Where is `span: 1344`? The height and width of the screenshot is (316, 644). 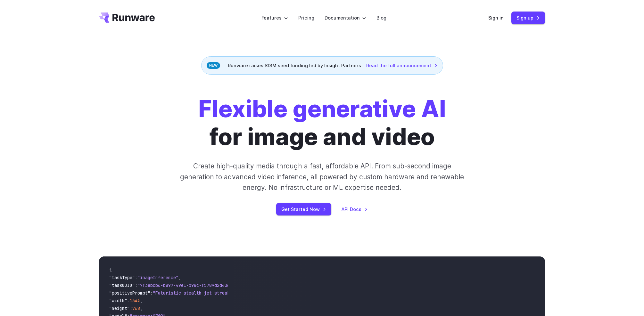
span: 1344 is located at coordinates (135, 301).